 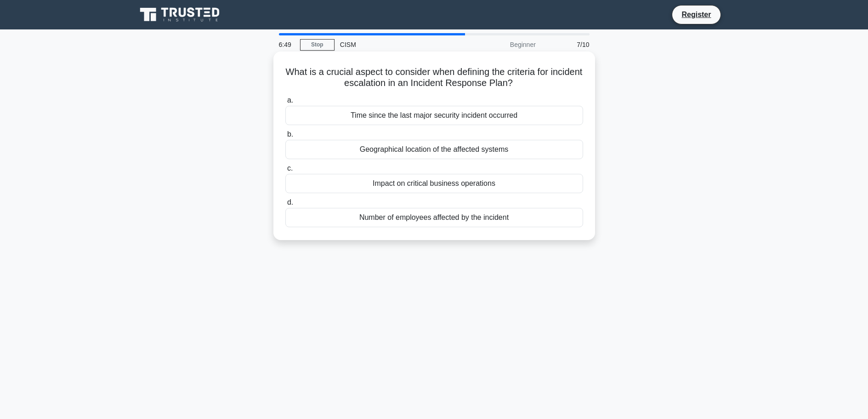 I want to click on span: b., so click(x=290, y=134).